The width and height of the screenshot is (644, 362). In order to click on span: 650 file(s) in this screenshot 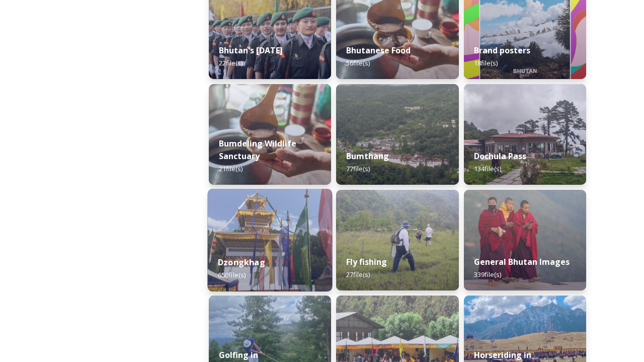, I will do `click(232, 275)`.